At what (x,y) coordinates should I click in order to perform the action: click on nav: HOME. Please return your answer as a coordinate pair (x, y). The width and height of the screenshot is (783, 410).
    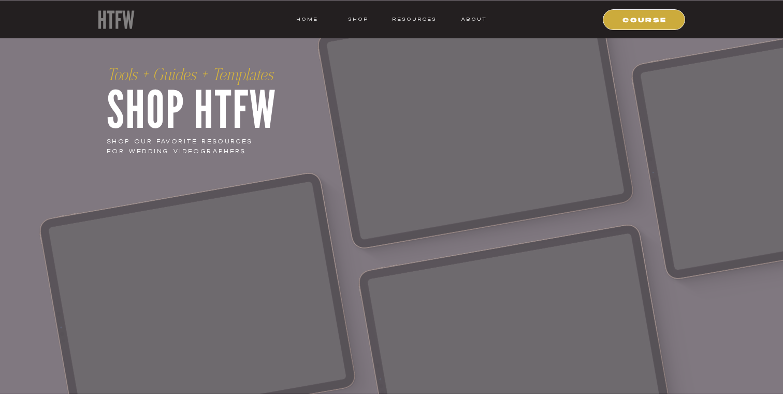
    Looking at the image, I should click on (307, 19).